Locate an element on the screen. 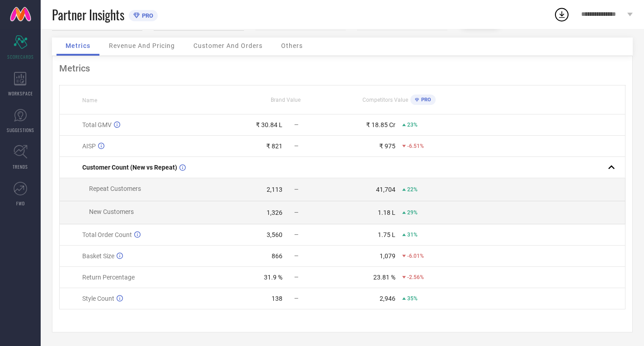  span: Revenue And Pricing is located at coordinates (142, 46).